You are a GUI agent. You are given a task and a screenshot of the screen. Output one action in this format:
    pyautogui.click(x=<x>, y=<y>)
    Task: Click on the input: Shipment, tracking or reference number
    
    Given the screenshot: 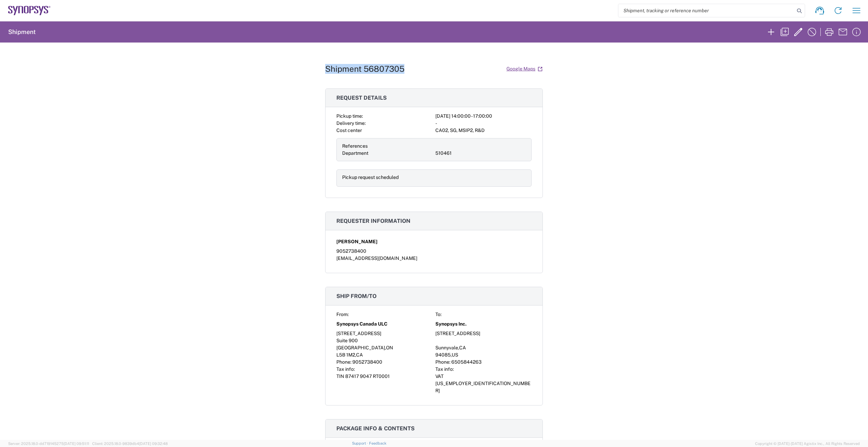 What is the action you would take?
    pyautogui.click(x=706, y=10)
    